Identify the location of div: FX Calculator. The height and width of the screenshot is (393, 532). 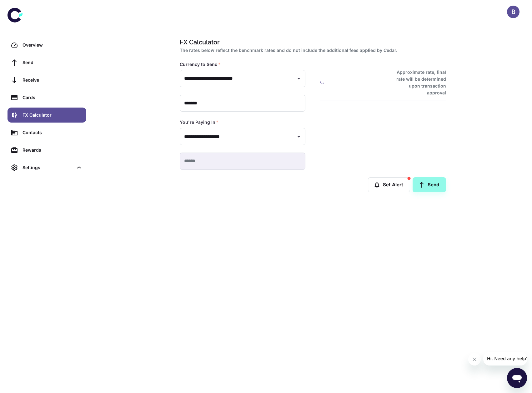
(53, 115).